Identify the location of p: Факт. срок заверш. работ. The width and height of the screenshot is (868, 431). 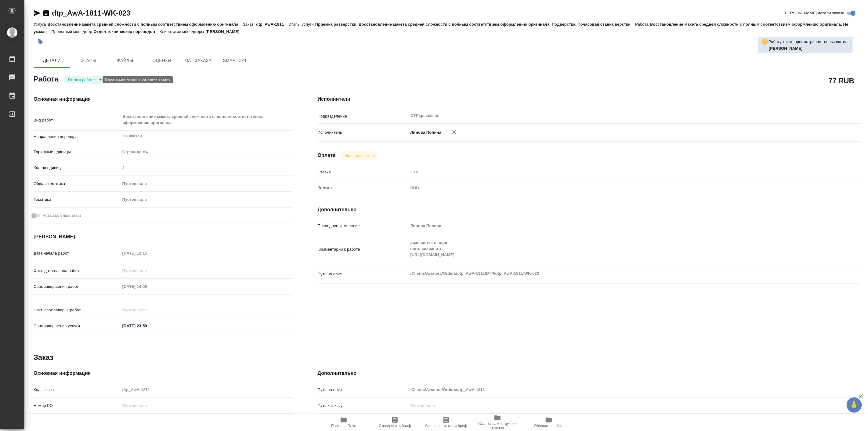
(77, 310).